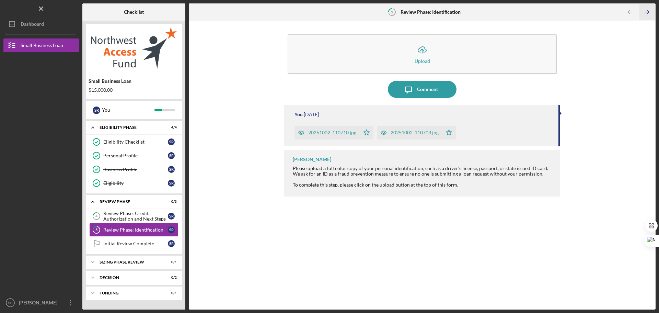 Image resolution: width=659 pixels, height=313 pixels. Describe the element at coordinates (32, 25) in the screenshot. I see `div: Dashboard` at that location.